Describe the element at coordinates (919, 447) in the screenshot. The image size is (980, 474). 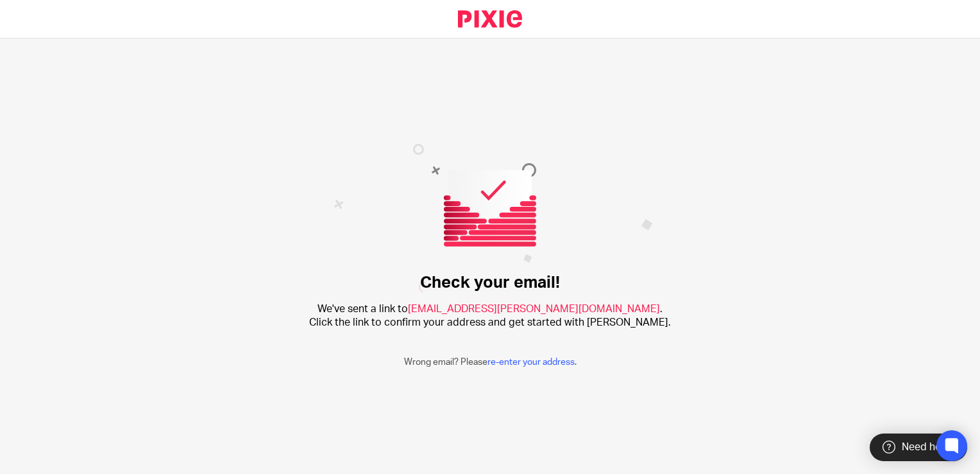
I see `div: Need help?` at that location.